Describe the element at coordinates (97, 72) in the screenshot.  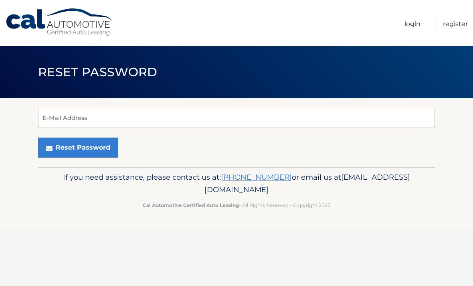
I see `span: Reset Password` at that location.